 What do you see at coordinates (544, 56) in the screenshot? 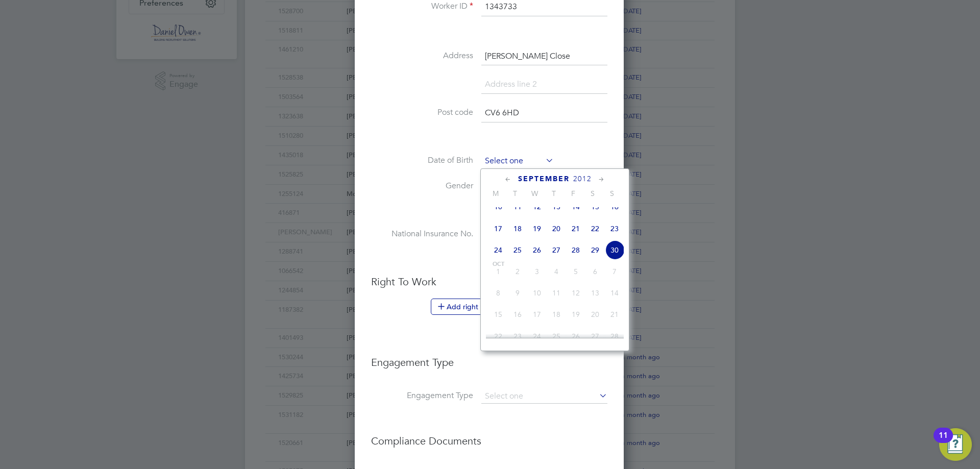
I see `input: Address line 1` at bounding box center [544, 56].